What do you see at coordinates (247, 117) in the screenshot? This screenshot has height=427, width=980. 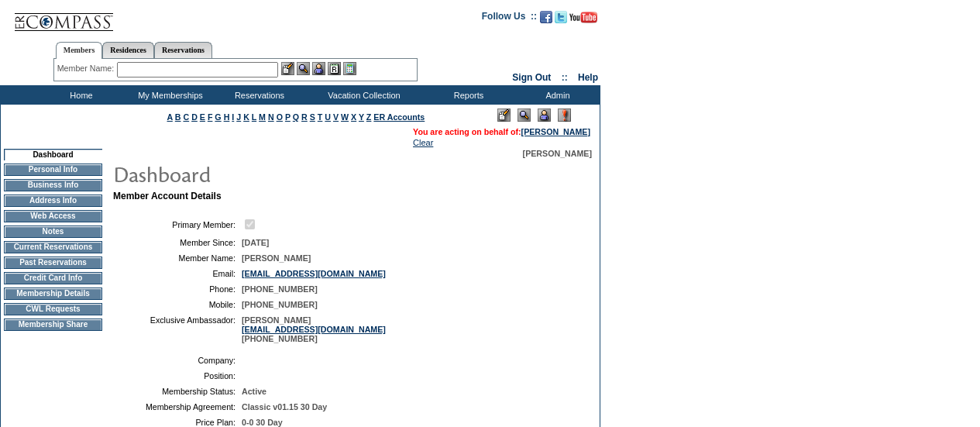 I see `a: K` at bounding box center [247, 117].